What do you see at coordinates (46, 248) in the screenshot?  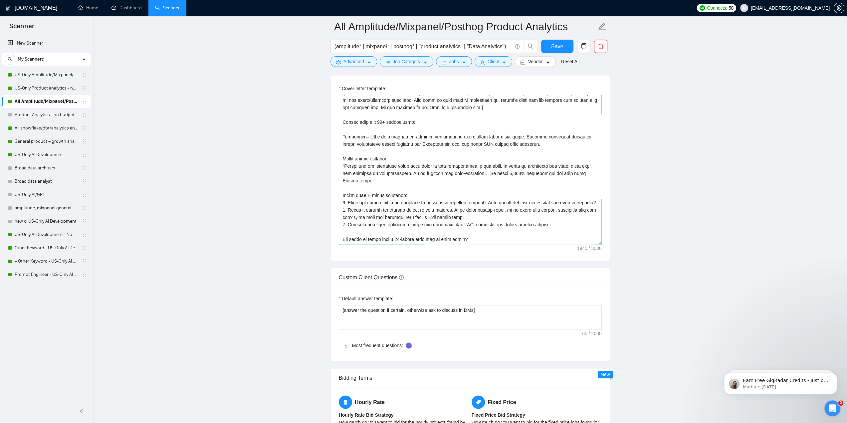 I see `a: Other Keyword - US-Only AI Development` at bounding box center [46, 248].